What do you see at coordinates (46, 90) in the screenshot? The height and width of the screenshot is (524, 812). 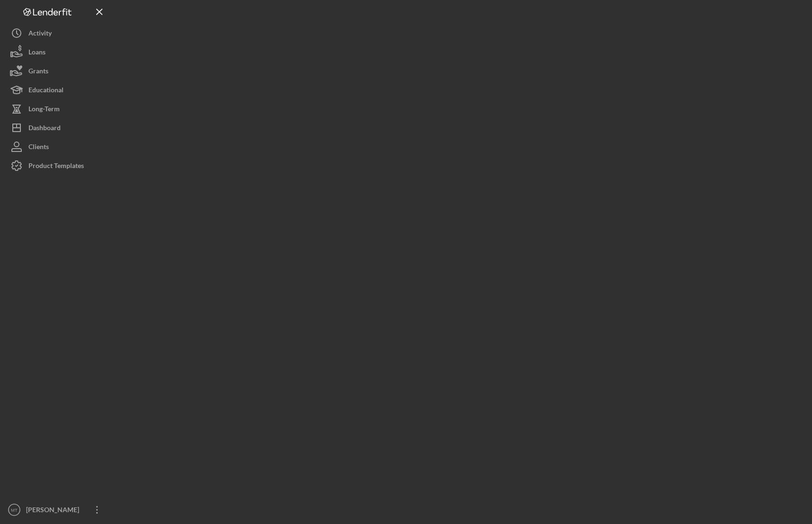 I see `div: Educational` at bounding box center [46, 90].